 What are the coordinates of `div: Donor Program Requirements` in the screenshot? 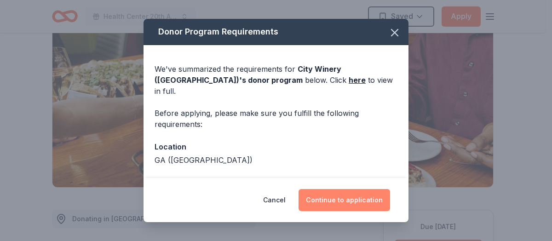 It's located at (276, 32).